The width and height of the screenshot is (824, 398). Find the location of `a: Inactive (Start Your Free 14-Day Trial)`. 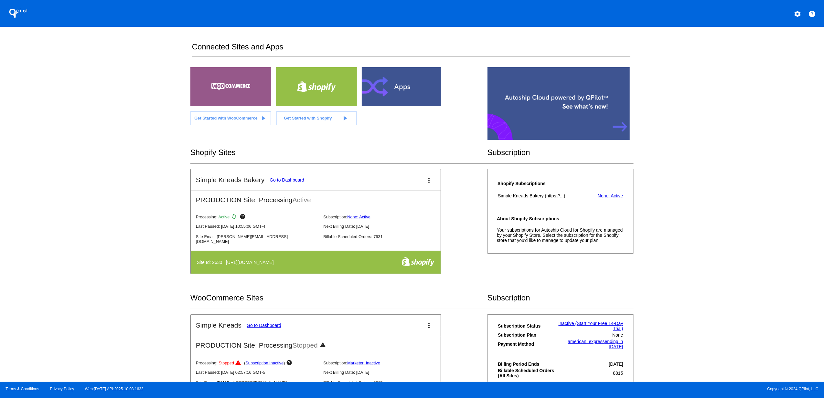

a: Inactive (Start Your Free 14-Day Trial) is located at coordinates (591, 326).